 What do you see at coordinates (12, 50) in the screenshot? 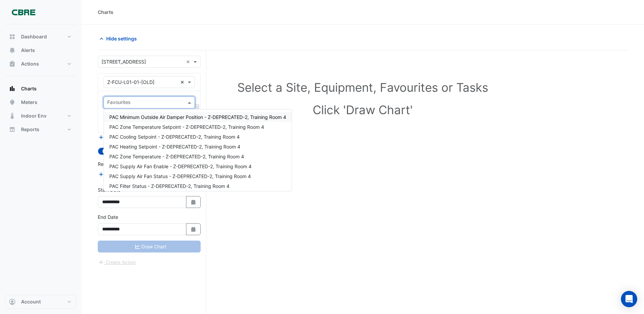
I see `app-icon: Alerts` at bounding box center [12, 50].